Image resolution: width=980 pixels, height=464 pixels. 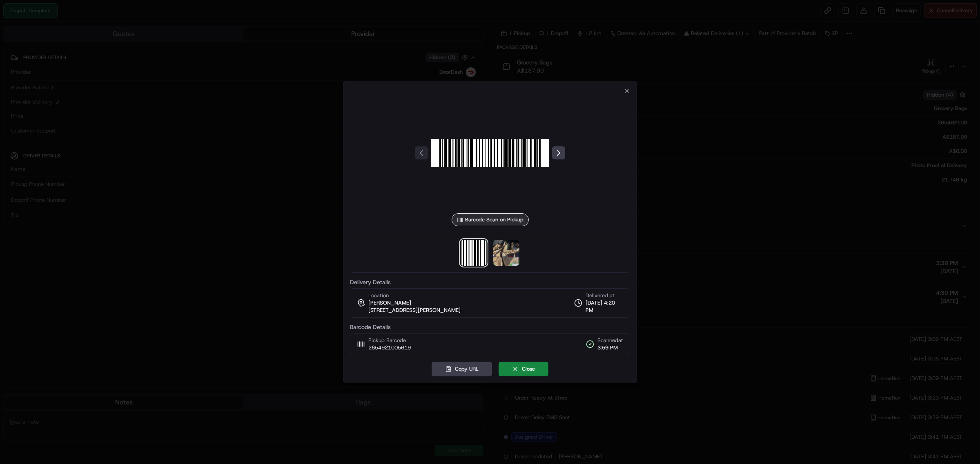 I want to click on button: Copy URL, so click(x=462, y=369).